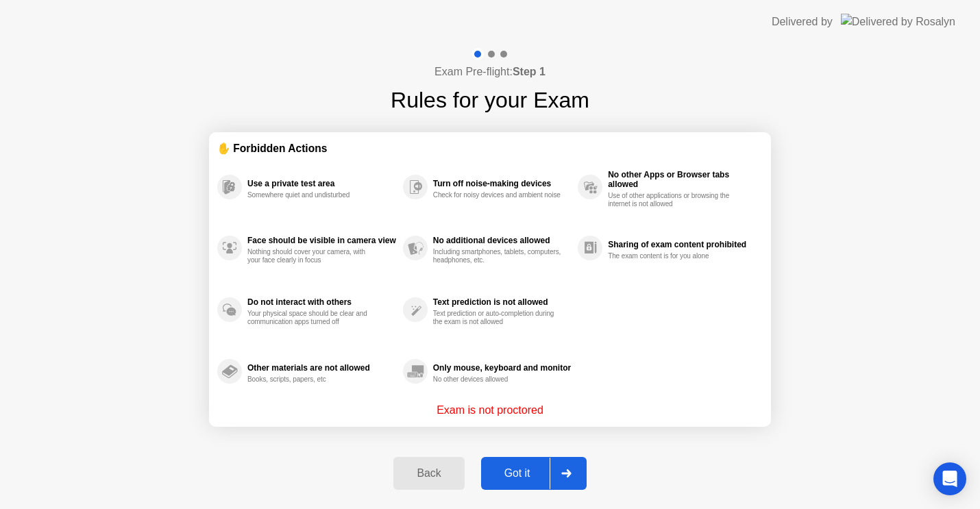 The width and height of the screenshot is (980, 509). What do you see at coordinates (490, 410) in the screenshot?
I see `p: Exam is not proctored` at bounding box center [490, 410].